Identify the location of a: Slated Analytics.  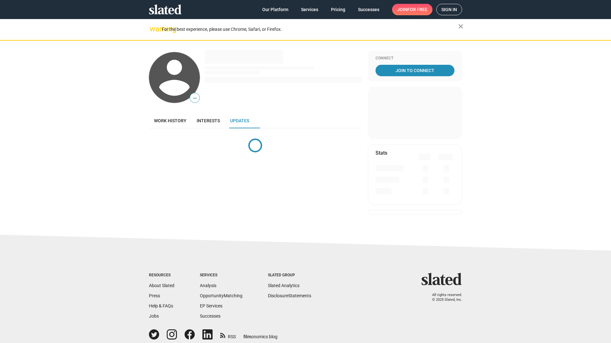
(283, 286).